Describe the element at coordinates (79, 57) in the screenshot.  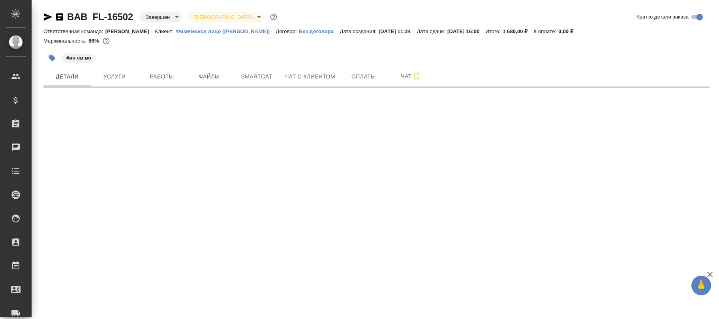
I see `span: ин св-во` at that location.